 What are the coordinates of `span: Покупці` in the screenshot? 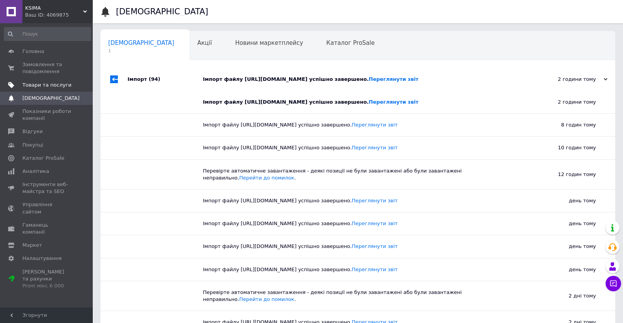 It's located at (33, 145).